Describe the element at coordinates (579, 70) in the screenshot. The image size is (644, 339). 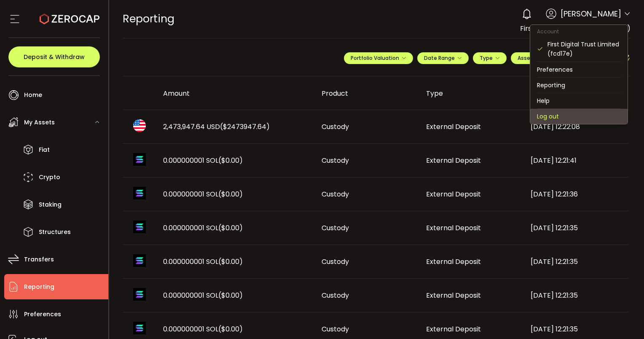
I see `li: Preferences` at that location.